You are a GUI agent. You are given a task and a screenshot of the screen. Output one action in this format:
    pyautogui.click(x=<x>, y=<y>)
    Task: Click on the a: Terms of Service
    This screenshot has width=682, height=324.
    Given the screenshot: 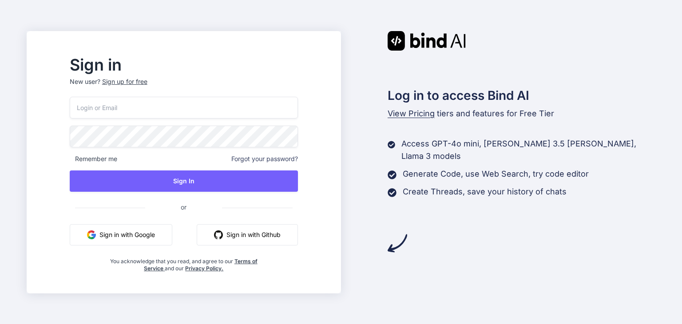 What is the action you would take?
    pyautogui.click(x=201, y=265)
    